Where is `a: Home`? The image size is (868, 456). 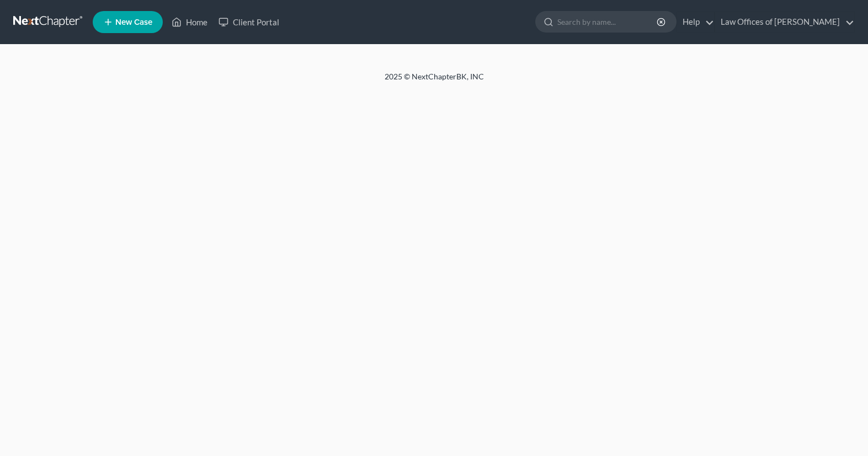
a: Home is located at coordinates (189, 22).